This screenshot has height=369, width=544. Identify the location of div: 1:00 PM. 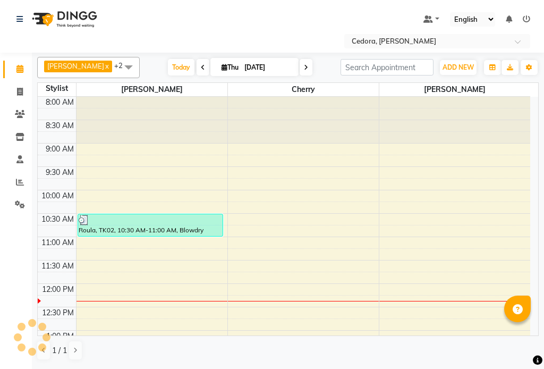
(60, 336).